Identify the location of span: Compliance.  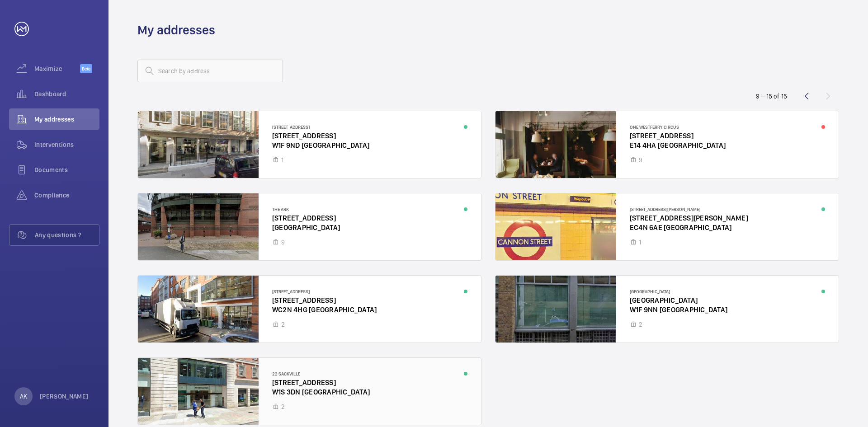
(67, 195).